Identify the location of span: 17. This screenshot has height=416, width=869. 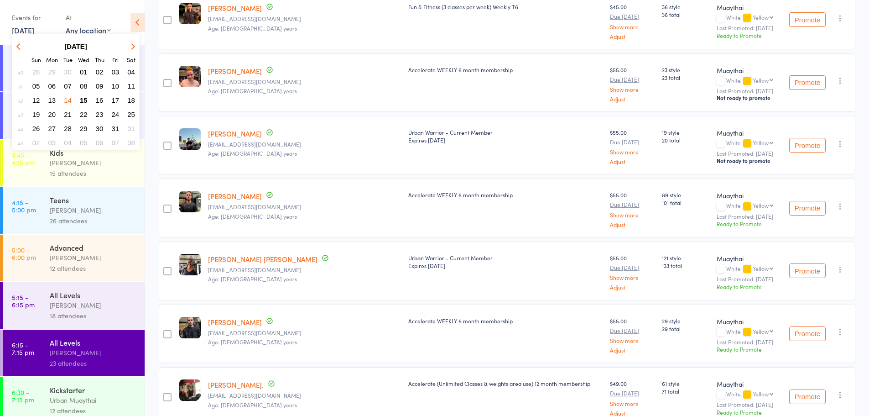
(115, 100).